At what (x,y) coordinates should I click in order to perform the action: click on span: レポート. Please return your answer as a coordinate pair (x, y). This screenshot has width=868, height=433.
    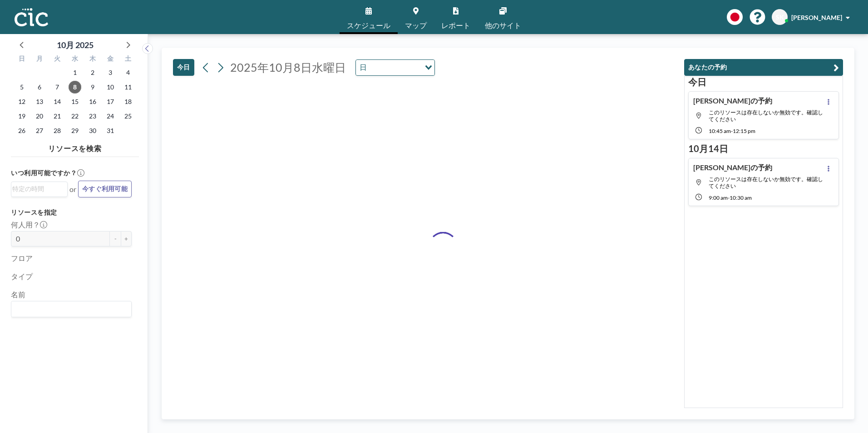
    Looking at the image, I should click on (456, 26).